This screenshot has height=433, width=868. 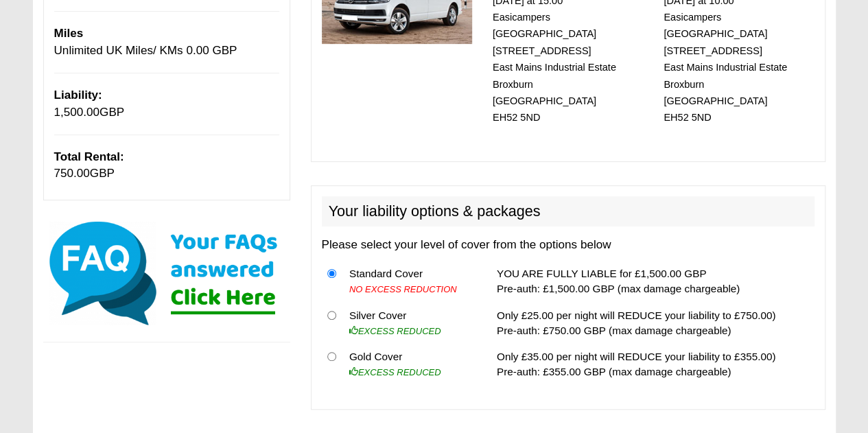 I want to click on span: 750.00, so click(x=72, y=173).